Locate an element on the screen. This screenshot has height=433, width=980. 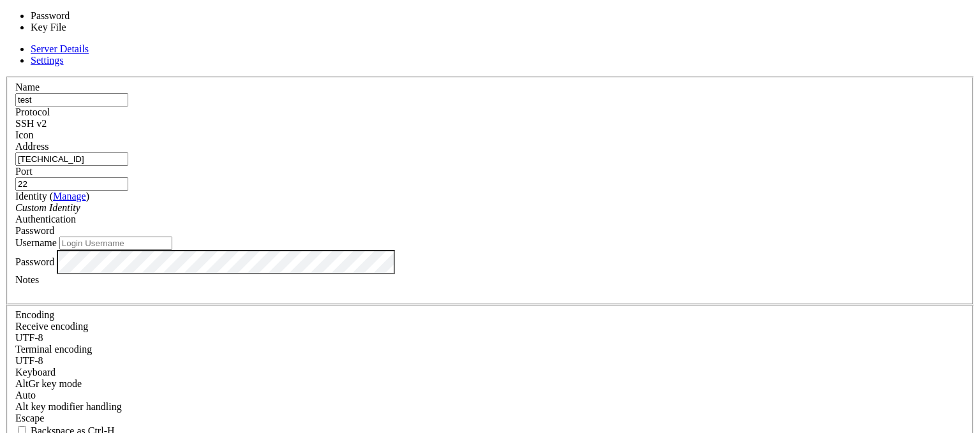
label: Encoding is located at coordinates (35, 314).